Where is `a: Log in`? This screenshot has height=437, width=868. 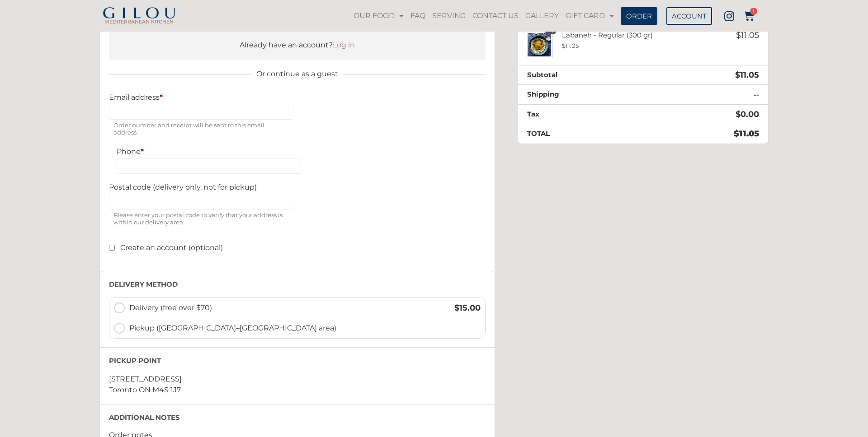 a: Log in is located at coordinates (344, 45).